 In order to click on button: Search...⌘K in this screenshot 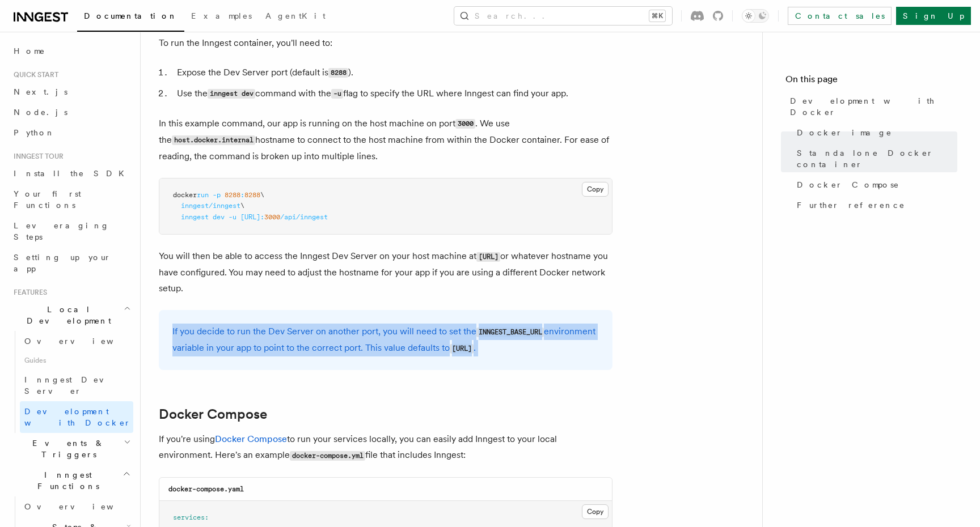, I will do `click(563, 16)`.